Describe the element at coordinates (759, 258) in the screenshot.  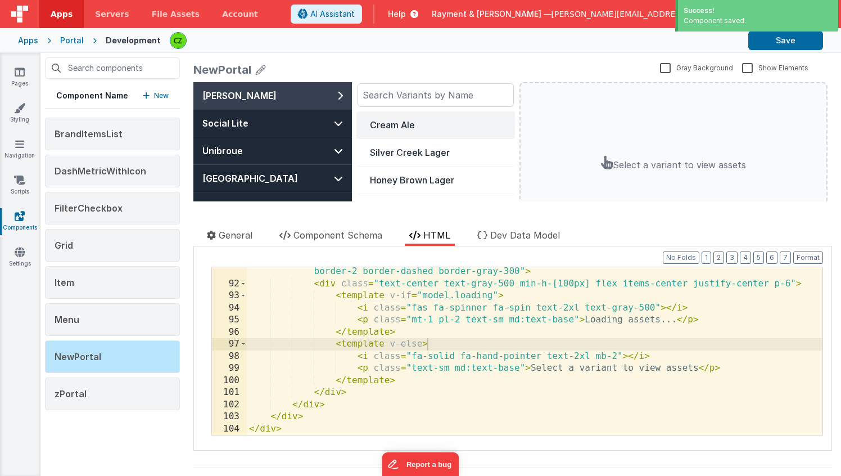
I see `button: 5` at that location.